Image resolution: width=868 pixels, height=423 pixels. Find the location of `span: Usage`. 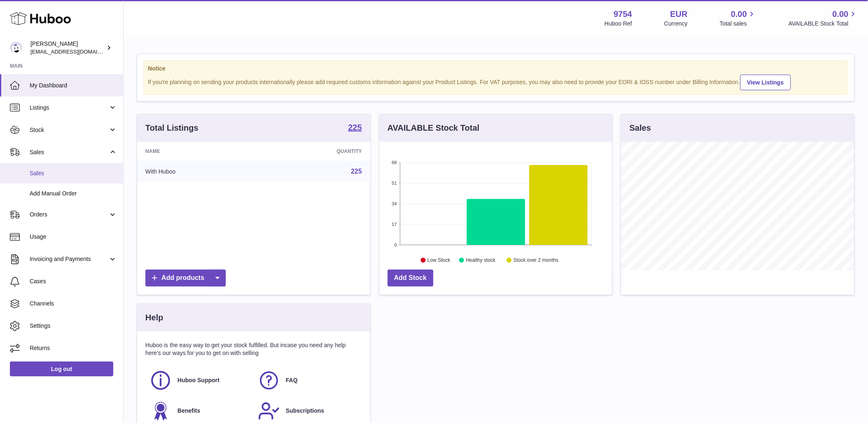

span: Usage is located at coordinates (73, 237).